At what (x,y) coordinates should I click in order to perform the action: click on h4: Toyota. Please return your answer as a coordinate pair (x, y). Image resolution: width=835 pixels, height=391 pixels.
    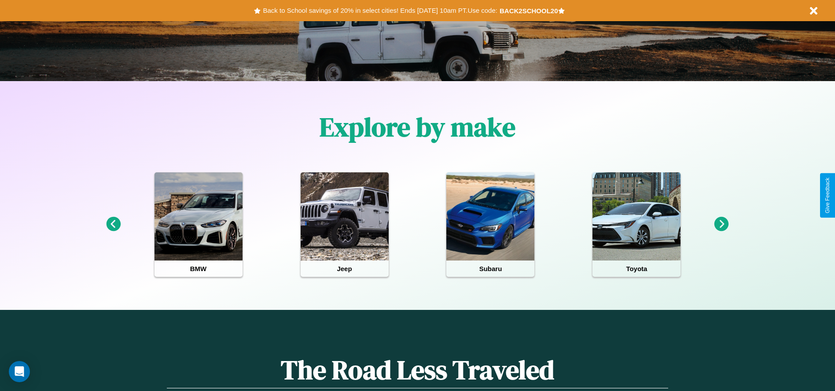
    Looking at the image, I should click on (637, 268).